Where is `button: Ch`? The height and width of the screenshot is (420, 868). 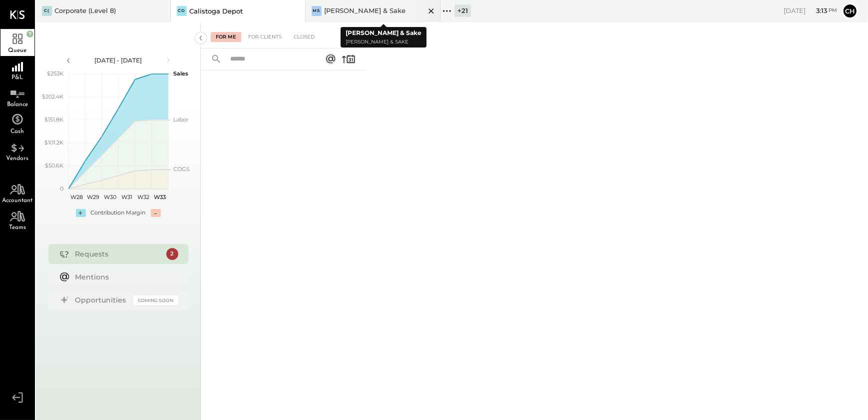
button: Ch is located at coordinates (850, 11).